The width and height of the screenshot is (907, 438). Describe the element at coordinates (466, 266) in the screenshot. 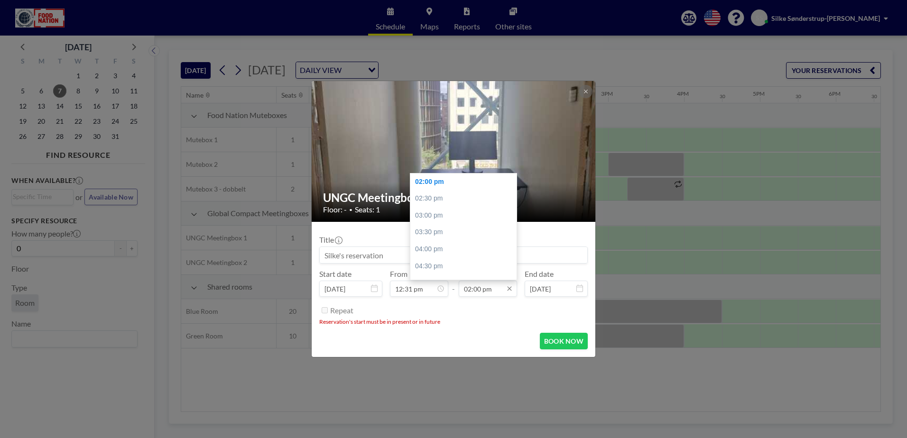

I see `div: 04:30 pm` at that location.